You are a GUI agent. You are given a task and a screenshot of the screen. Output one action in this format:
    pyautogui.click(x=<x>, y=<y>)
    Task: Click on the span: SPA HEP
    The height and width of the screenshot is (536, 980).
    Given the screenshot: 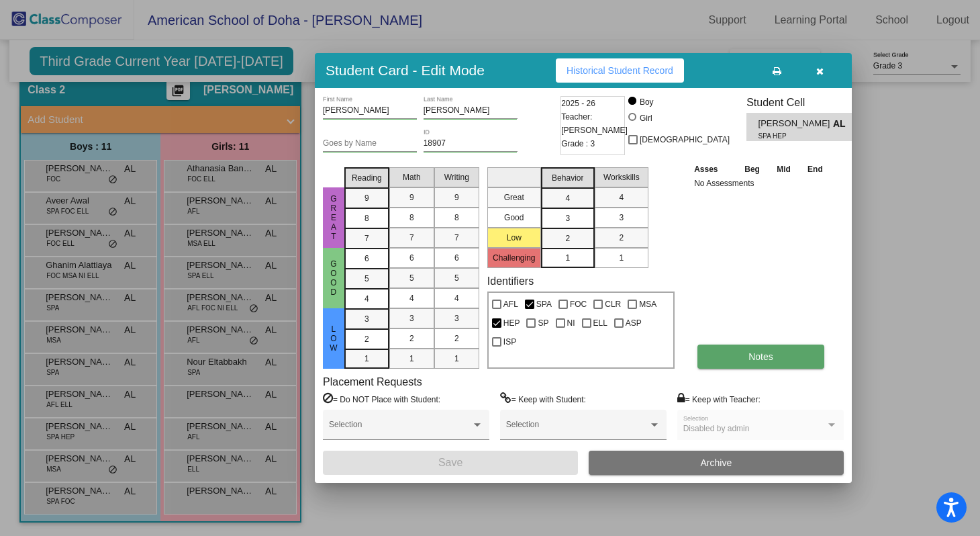 What is the action you would take?
    pyautogui.click(x=791, y=135)
    